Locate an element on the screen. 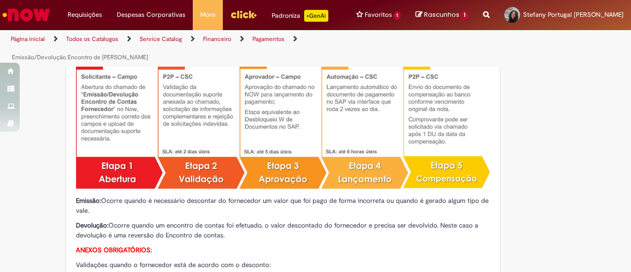  a: Página inicial is located at coordinates (28, 39).